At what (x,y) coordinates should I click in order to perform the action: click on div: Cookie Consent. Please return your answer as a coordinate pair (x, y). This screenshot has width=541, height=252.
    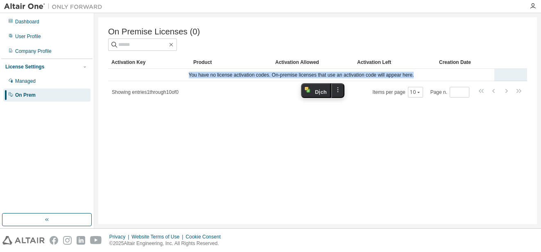
    Looking at the image, I should click on (205, 237).